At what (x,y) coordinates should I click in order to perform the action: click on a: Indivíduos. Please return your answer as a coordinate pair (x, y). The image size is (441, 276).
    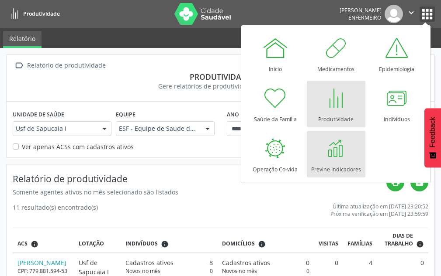
    Looking at the image, I should click on (396, 104).